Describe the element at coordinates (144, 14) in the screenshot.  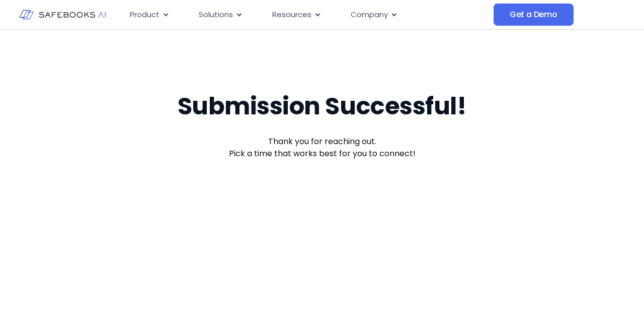
I see `span: Product` at that location.